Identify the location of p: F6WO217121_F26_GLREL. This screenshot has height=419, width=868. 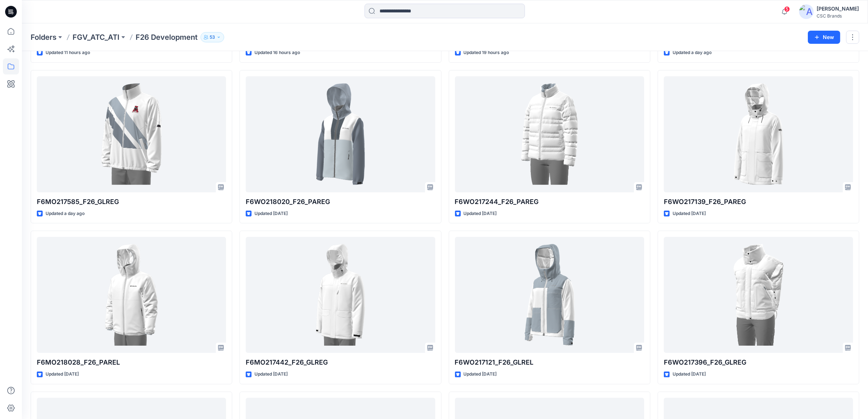
(550, 362).